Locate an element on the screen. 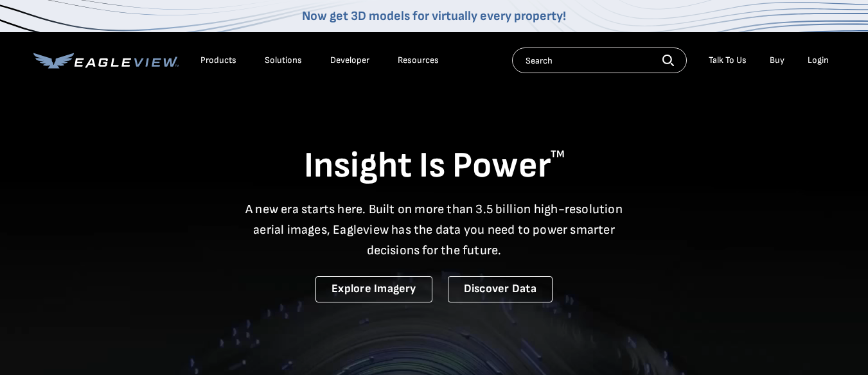 This screenshot has height=375, width=868. h1: Insight Is Power is located at coordinates (434, 166).